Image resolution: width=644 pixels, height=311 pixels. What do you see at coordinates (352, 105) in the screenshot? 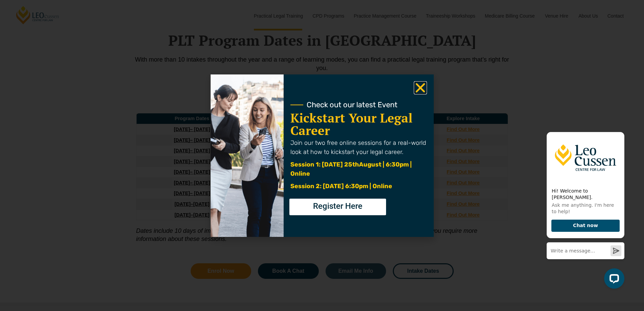
I see `span: Check out our latest Event` at bounding box center [352, 105].